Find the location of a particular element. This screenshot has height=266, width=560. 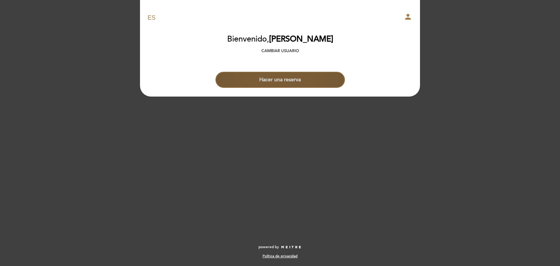

i: person is located at coordinates (408, 17).